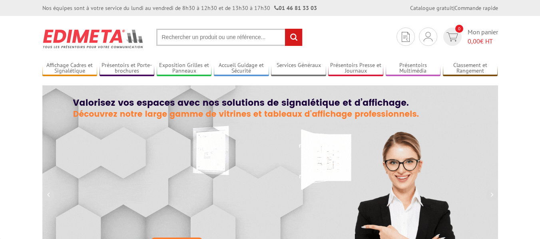 The height and width of the screenshot is (239, 540). Describe the element at coordinates (93, 39) in the screenshot. I see `img: Présentoir, panneau, stand - Edimeta - PLV, affichage, mobilier bureau, entreprise` at that location.